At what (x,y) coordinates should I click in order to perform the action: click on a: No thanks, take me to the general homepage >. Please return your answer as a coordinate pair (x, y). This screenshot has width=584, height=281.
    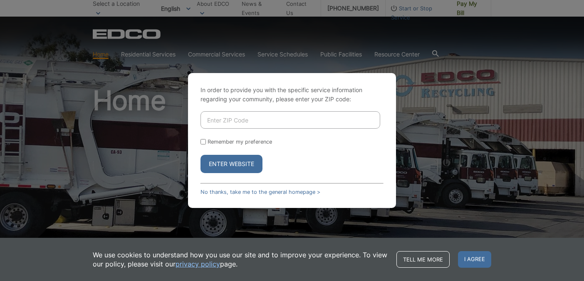
    Looking at the image, I should click on (260, 192).